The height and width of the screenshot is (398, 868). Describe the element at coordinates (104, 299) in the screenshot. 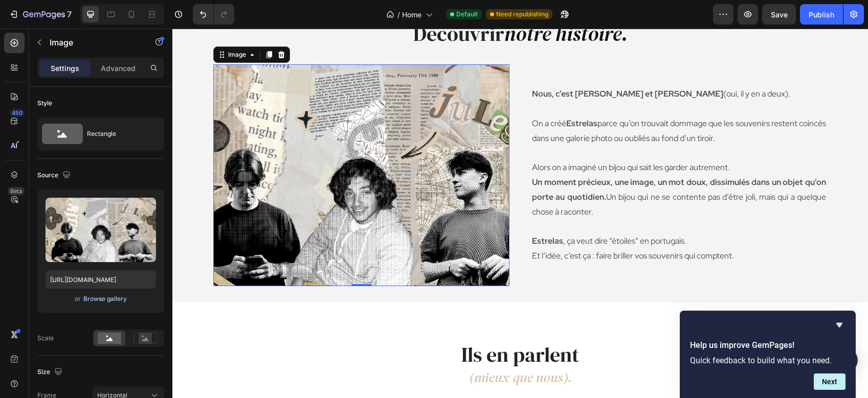

I see `button: Browse gallery` at that location.